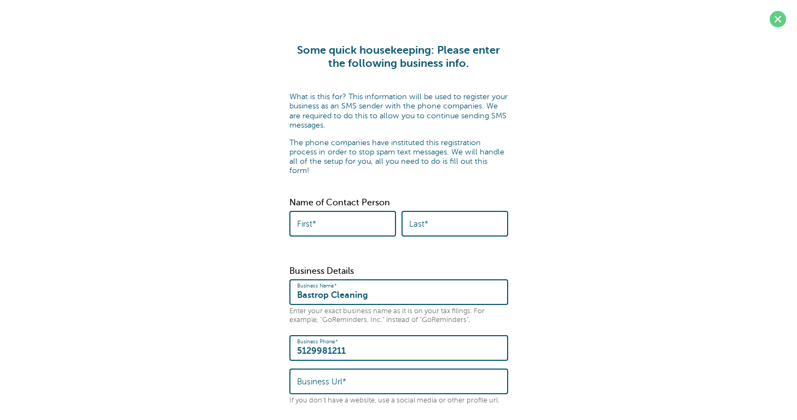  What do you see at coordinates (399, 156) in the screenshot?
I see `p: The phone companies have instituted this registration process in order to stop spam text messages...` at bounding box center [399, 156].